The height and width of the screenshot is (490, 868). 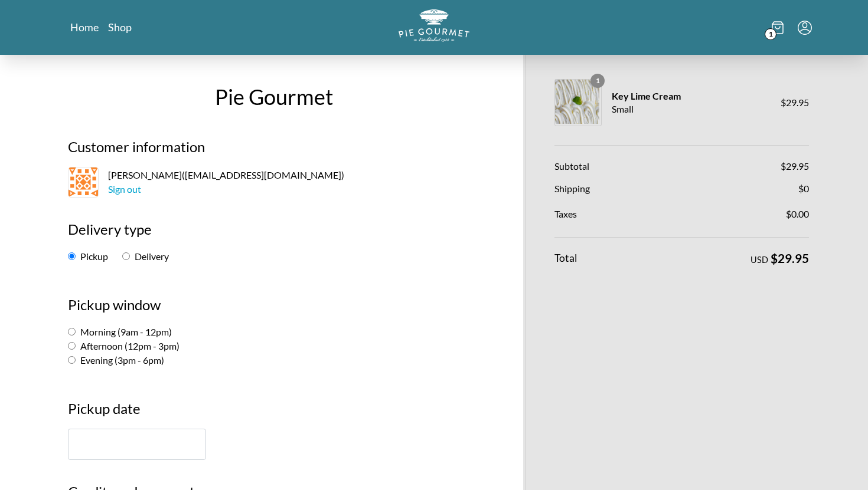 I want to click on label: Afternoon (12pm - 3pm), so click(x=123, y=346).